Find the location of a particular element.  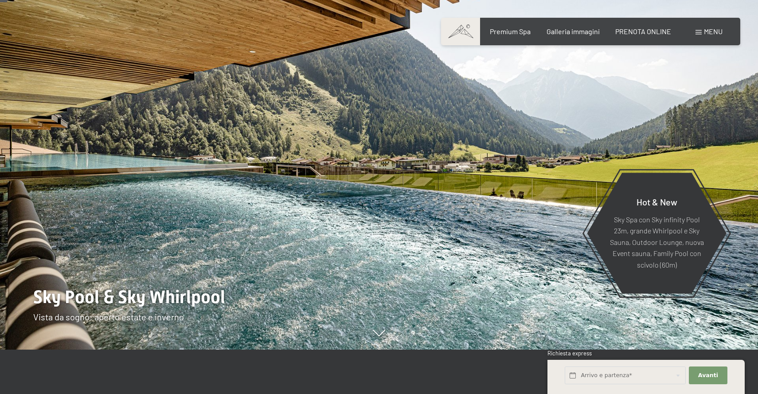

div: Carousel Page 5 is located at coordinates (687, 320).